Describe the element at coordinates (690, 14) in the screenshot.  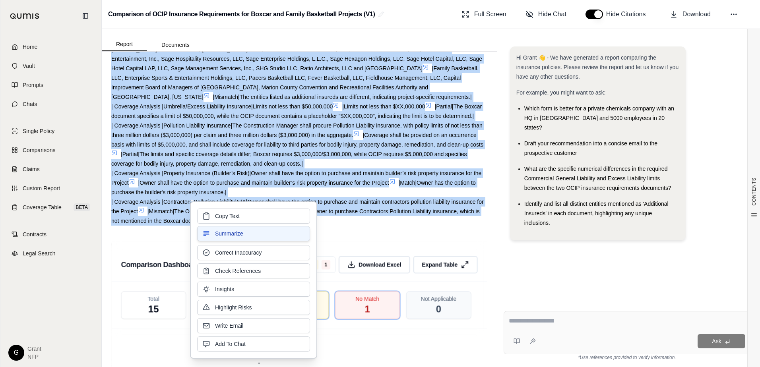
I see `button: Download` at that location.